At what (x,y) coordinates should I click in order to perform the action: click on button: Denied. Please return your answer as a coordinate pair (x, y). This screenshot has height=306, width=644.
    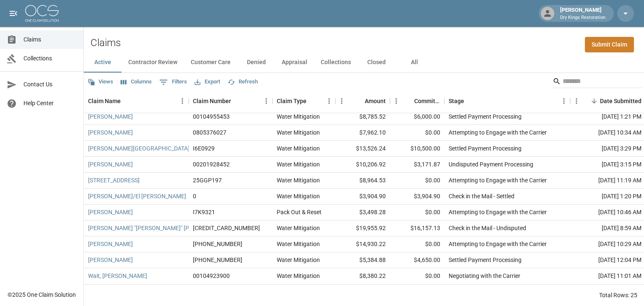
    Looking at the image, I should click on (256, 62).